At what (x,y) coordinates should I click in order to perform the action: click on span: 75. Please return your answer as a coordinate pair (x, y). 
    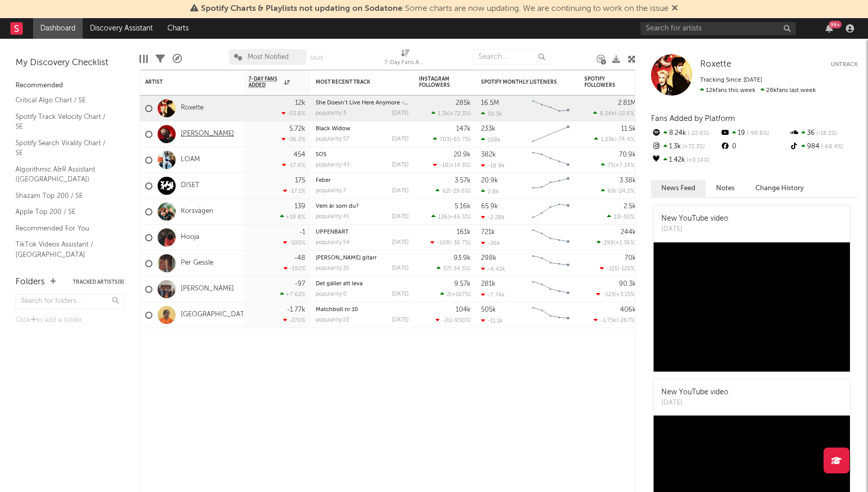
    Looking at the image, I should click on (611, 165).